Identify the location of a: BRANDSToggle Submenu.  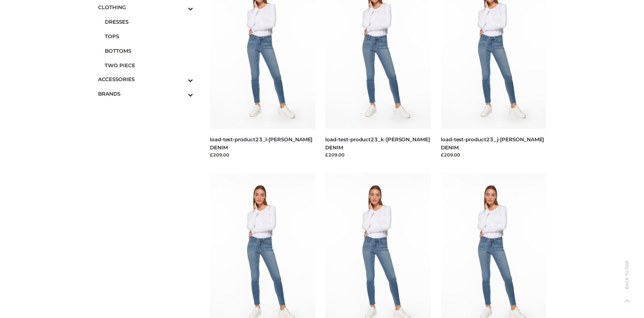
(146, 94).